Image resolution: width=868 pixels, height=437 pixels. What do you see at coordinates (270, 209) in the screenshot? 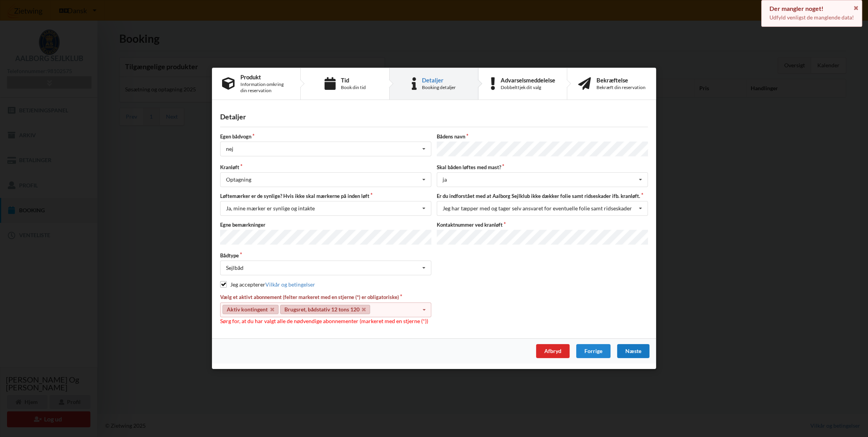
I see `div: Ja, mine mærker er synlige og intakte` at bounding box center [270, 209].